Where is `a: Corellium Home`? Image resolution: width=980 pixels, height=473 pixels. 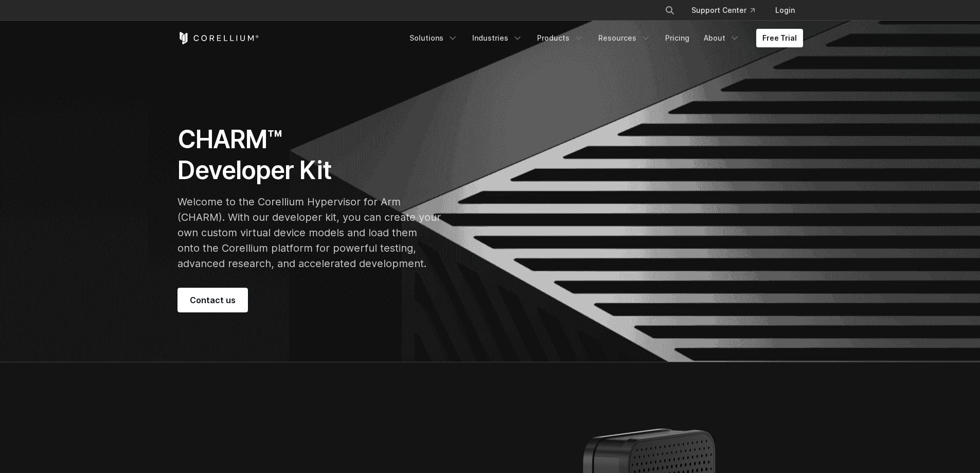
a: Corellium Home is located at coordinates (218, 38).